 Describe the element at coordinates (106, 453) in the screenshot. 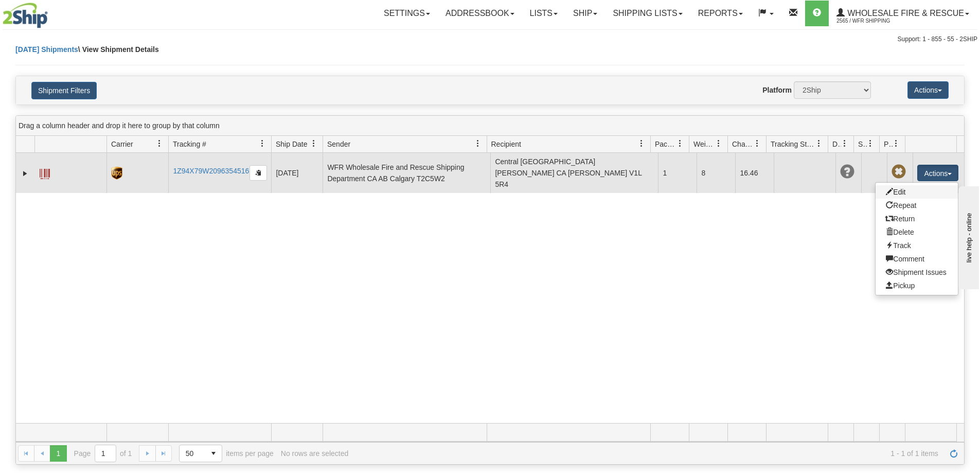

I see `input: Page 1` at that location.